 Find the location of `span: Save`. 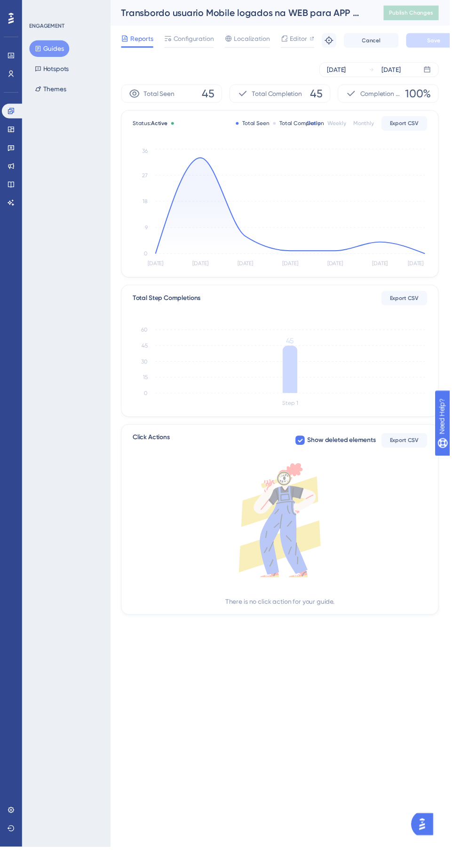

span: Save is located at coordinates (445, 42).